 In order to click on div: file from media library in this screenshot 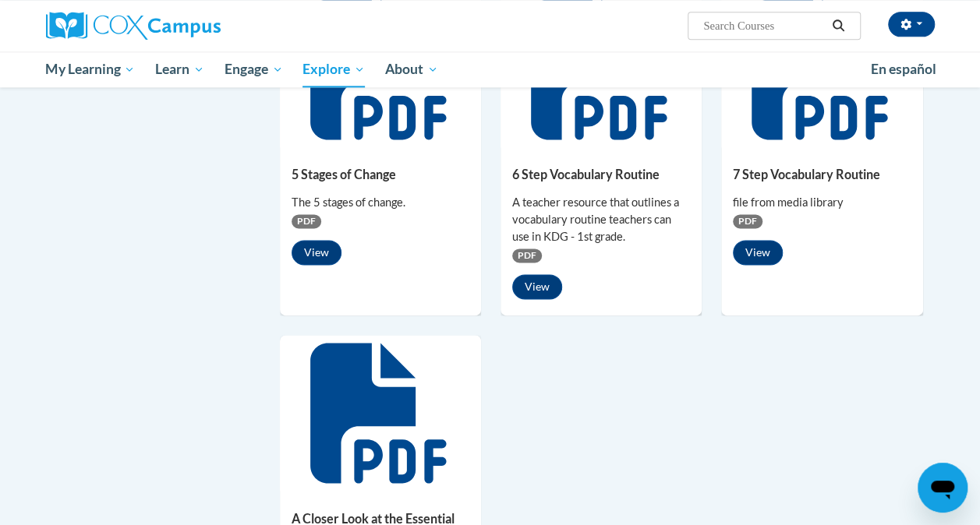, I will do `click(821, 203)`.